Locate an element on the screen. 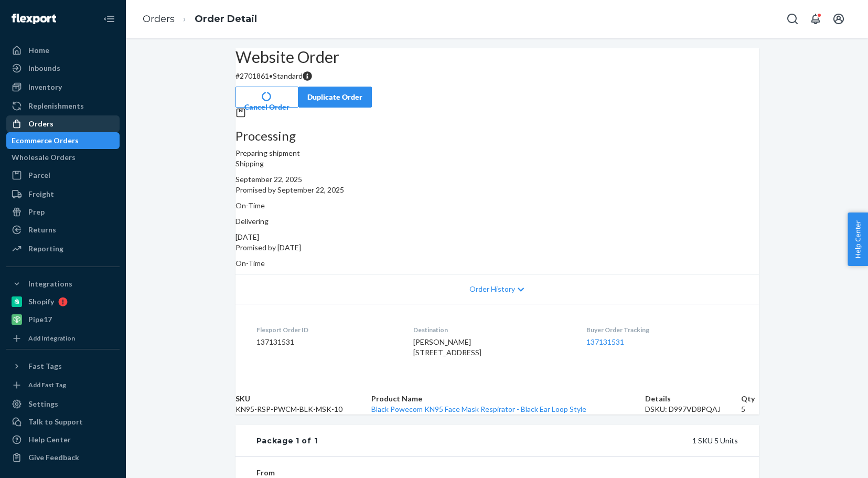  div: Home is located at coordinates (39, 50).